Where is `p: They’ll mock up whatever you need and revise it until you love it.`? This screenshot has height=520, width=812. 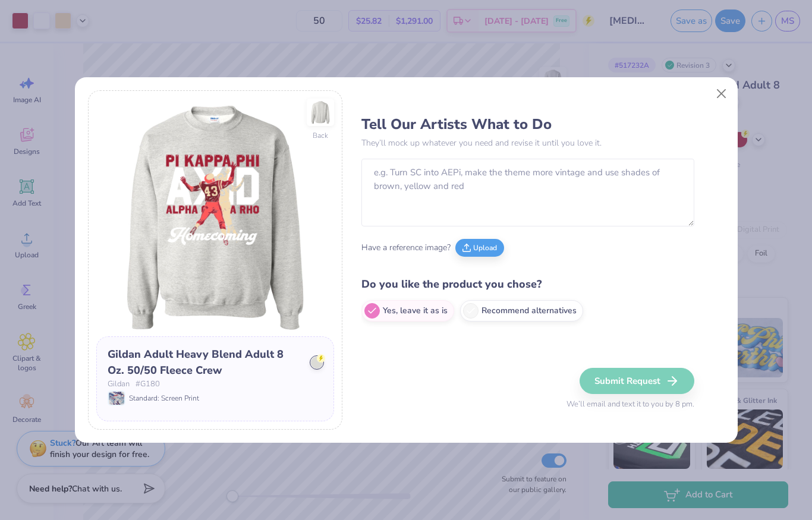 p: They’ll mock up whatever you need and revise it until you love it. is located at coordinates (528, 143).